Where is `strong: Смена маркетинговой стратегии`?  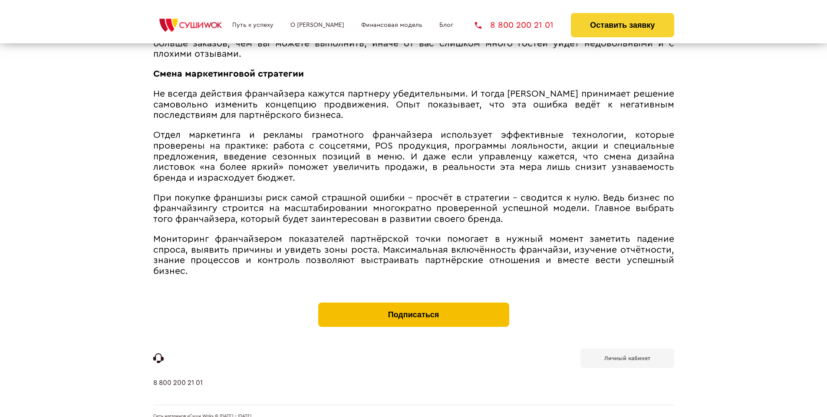
strong: Смена маркетинговой стратегии is located at coordinates (228, 74).